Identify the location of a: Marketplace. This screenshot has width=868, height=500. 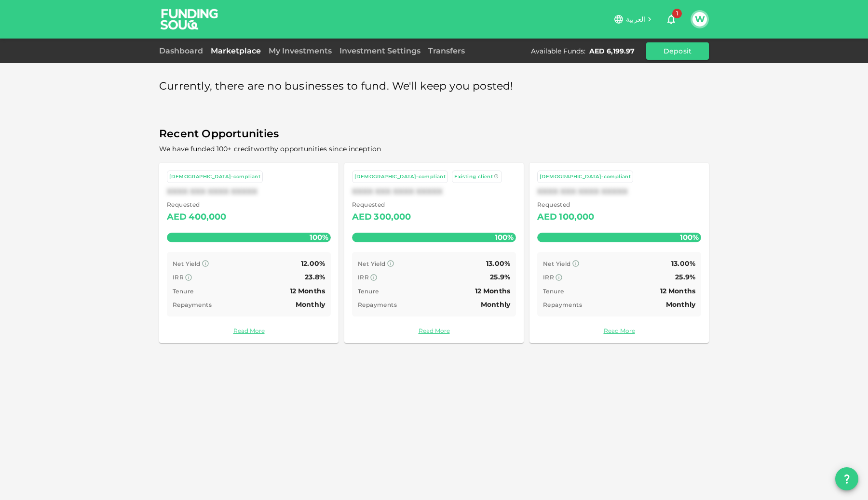
(236, 51).